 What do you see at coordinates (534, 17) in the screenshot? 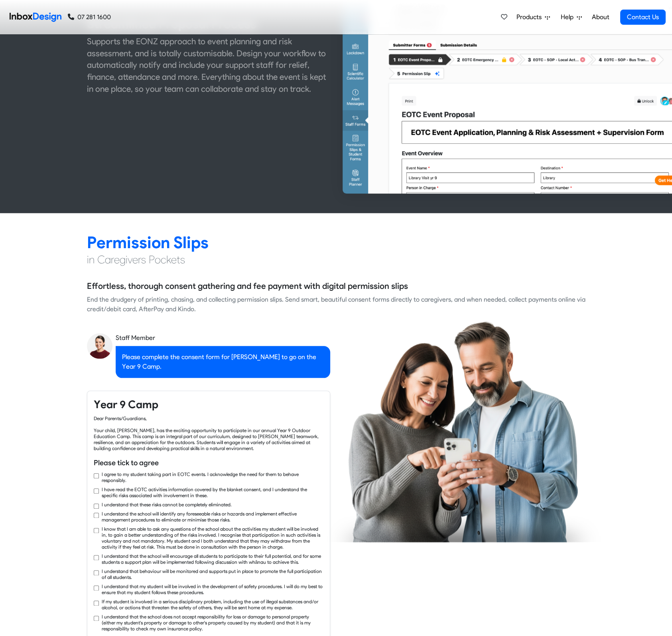
I see `a: Products` at bounding box center [534, 17].